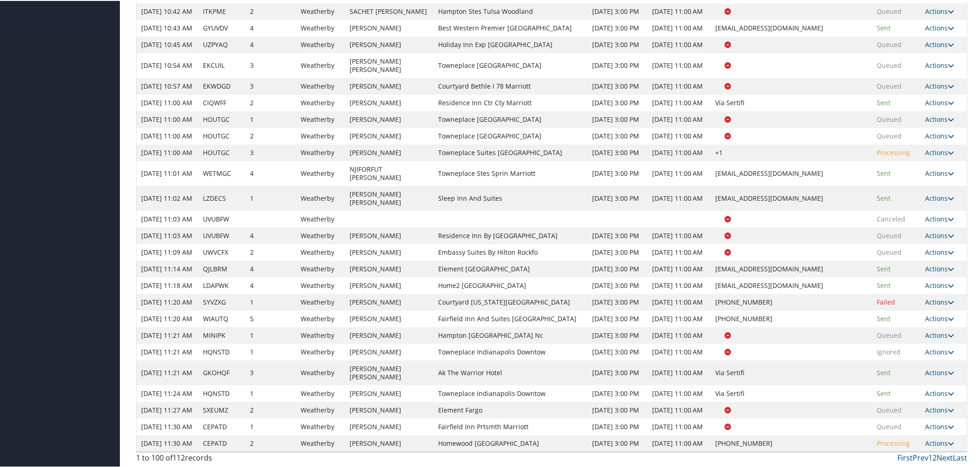 The width and height of the screenshot is (980, 467). Describe the element at coordinates (886, 301) in the screenshot. I see `span: Failed` at that location.